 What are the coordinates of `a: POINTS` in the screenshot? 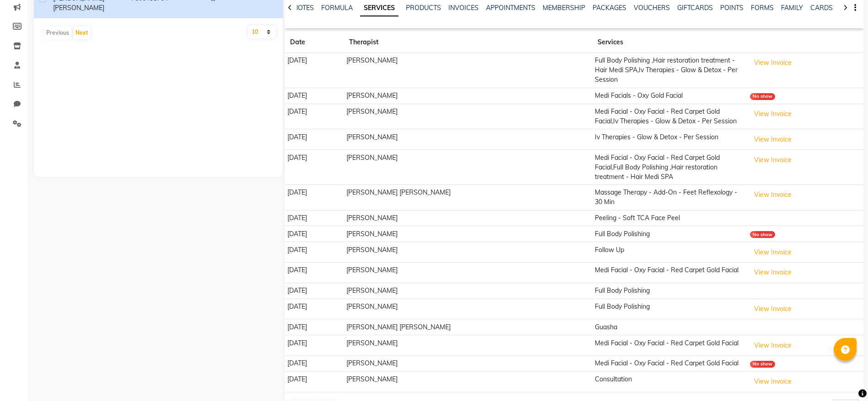 It's located at (732, 8).